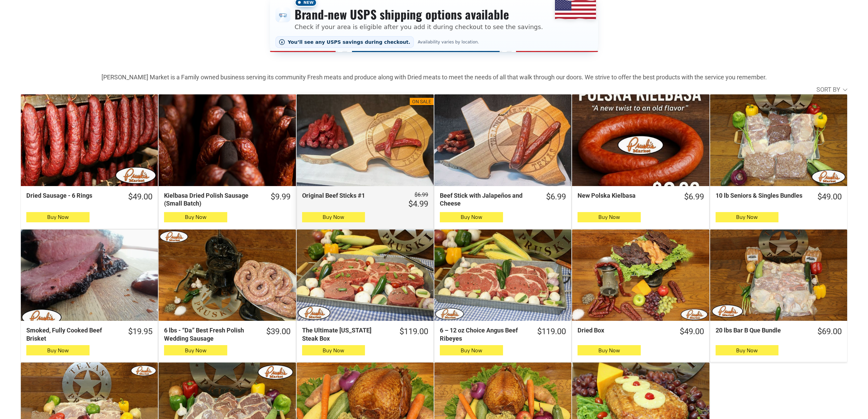  What do you see at coordinates (503, 276) in the screenshot?
I see `a: 6 – 12 oz Choice Angus Beef Ribeyes` at bounding box center [503, 276].